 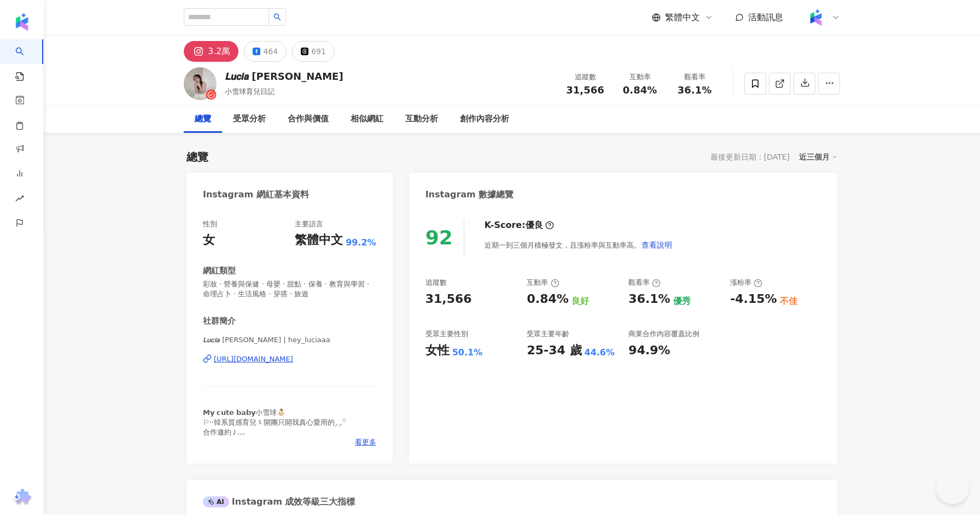 I want to click on div: 社群簡介, so click(x=219, y=321).